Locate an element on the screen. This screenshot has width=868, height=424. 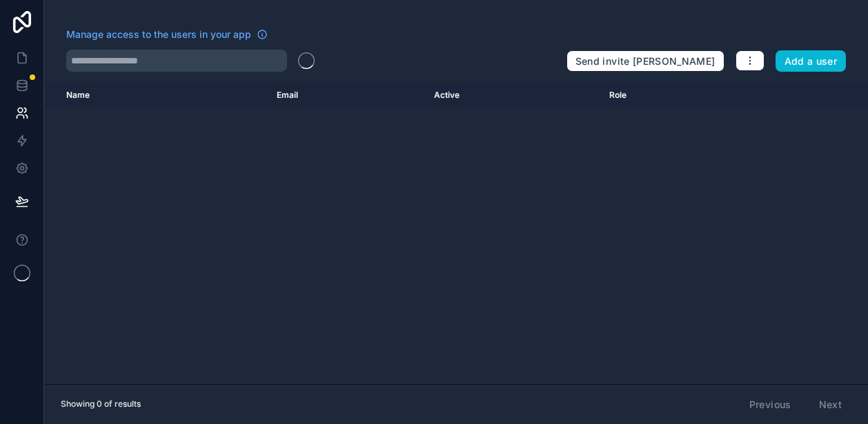
th: Name is located at coordinates (156, 95).